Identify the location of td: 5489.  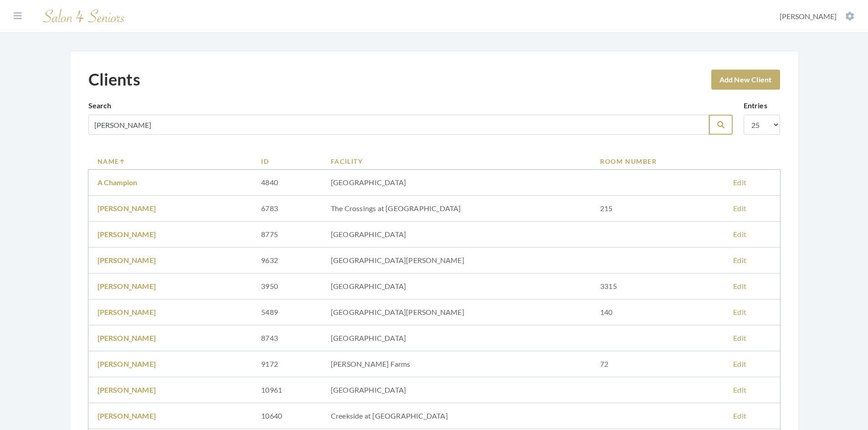
(287, 312).